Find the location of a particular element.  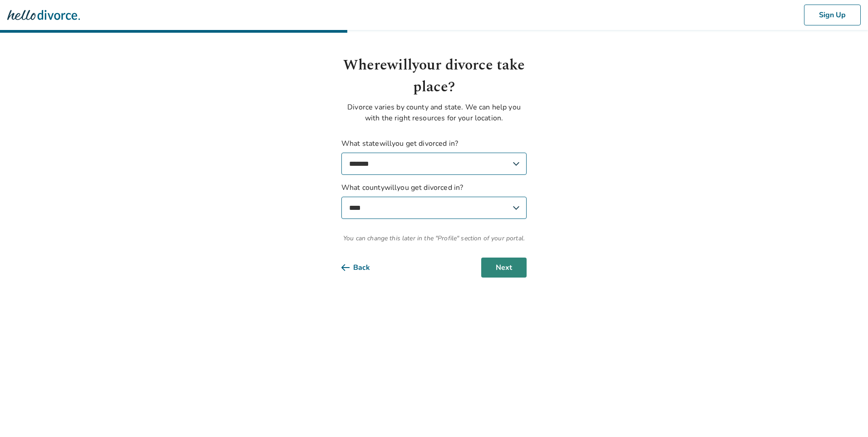

button: Back is located at coordinates (363, 268).